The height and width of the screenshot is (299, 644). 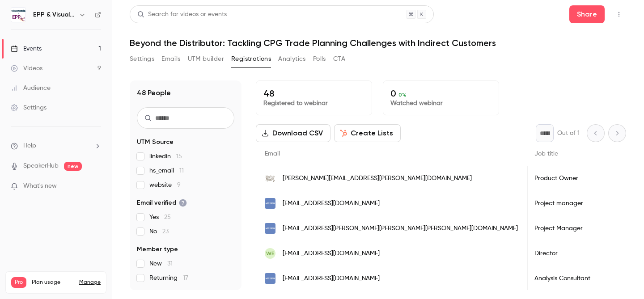 What do you see at coordinates (546, 154) in the screenshot?
I see `span: Job title` at bounding box center [546, 154].